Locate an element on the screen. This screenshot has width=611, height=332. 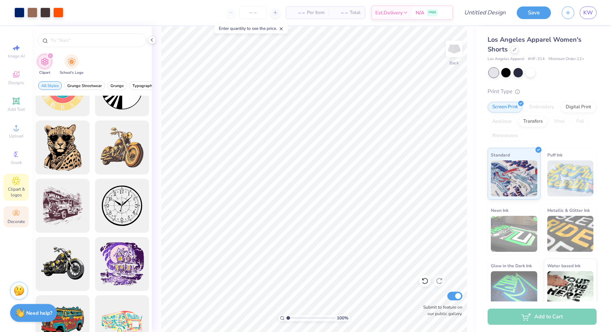
div: filter for Clipart is located at coordinates (45, 65).